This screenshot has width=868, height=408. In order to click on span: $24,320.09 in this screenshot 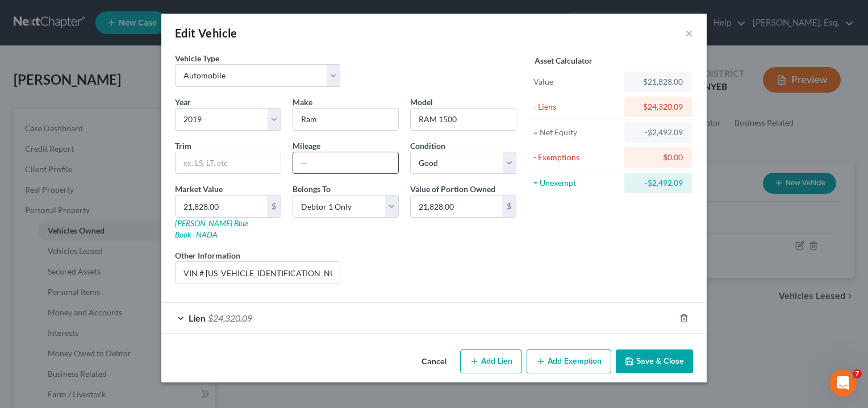, I will do `click(230, 318)`.